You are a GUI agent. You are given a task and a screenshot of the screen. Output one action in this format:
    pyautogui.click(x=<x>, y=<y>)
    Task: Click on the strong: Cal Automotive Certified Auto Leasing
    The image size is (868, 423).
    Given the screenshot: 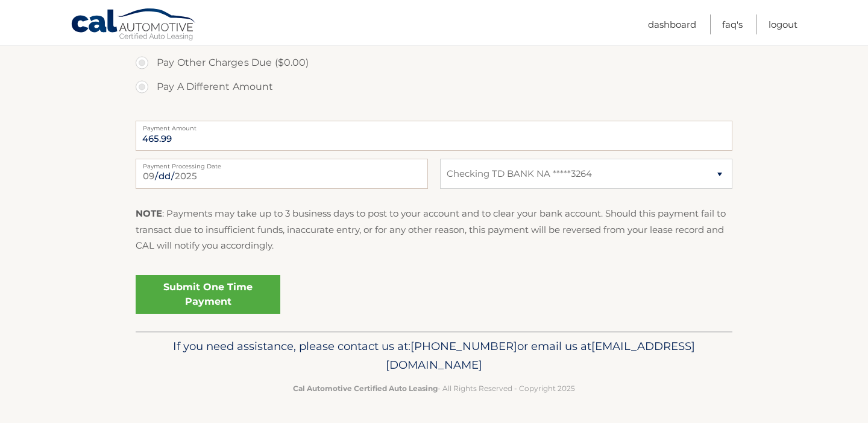 What is the action you would take?
    pyautogui.click(x=366, y=388)
    